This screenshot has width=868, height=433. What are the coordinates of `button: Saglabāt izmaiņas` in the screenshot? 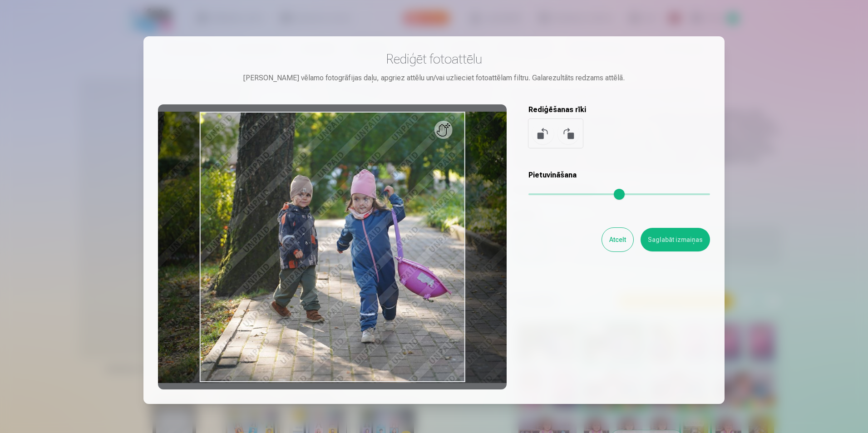 It's located at (675, 239).